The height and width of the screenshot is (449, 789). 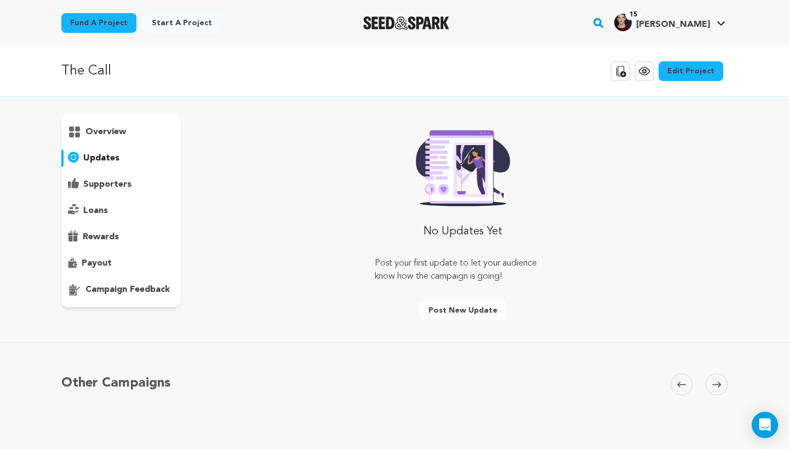 I want to click on div: Kyle D.'s Profile, so click(x=662, y=22).